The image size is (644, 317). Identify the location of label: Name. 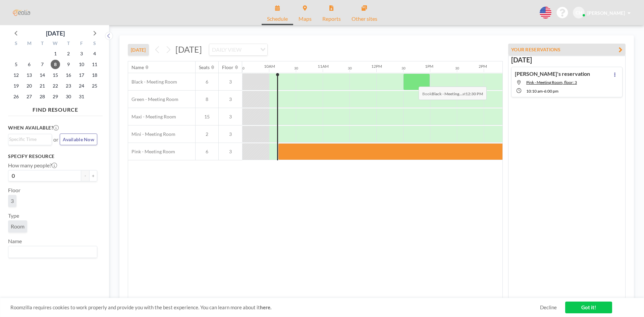
(15, 241).